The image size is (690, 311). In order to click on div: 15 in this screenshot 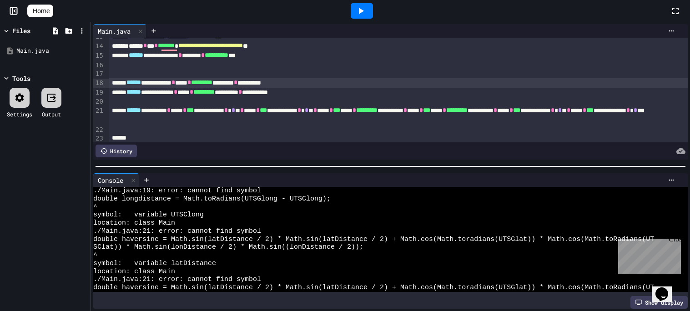, I will do `click(99, 56)`.